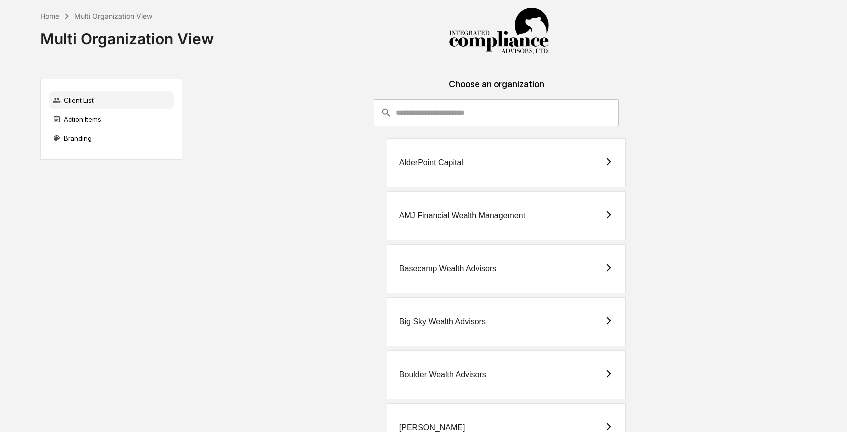  Describe the element at coordinates (496, 89) in the screenshot. I see `div: Choose an organization` at that location.